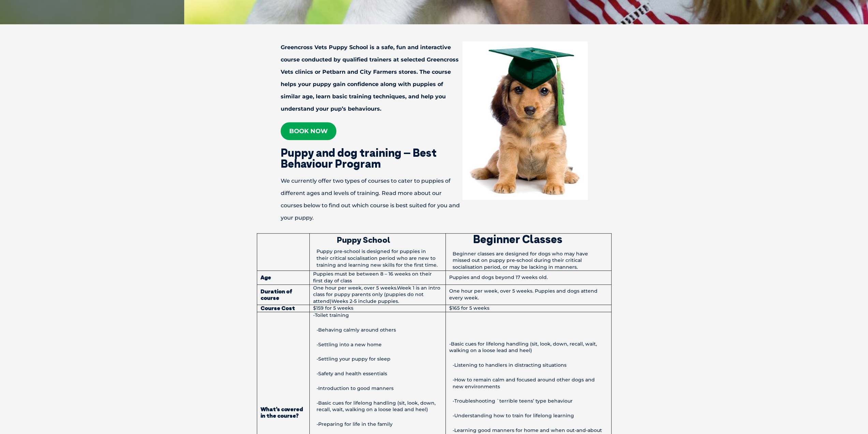 The height and width of the screenshot is (434, 868). I want to click on p: -Listening to handlers in distracting situations, so click(528, 365).